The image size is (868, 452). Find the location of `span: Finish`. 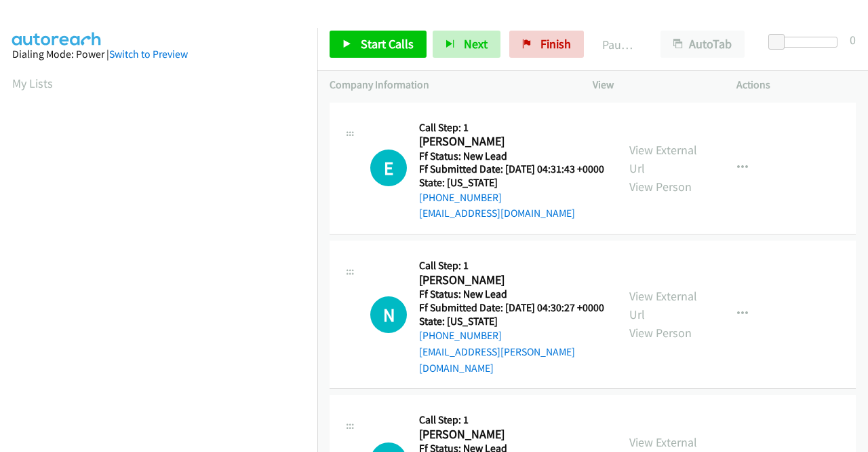

span: Finish is located at coordinates (555, 43).